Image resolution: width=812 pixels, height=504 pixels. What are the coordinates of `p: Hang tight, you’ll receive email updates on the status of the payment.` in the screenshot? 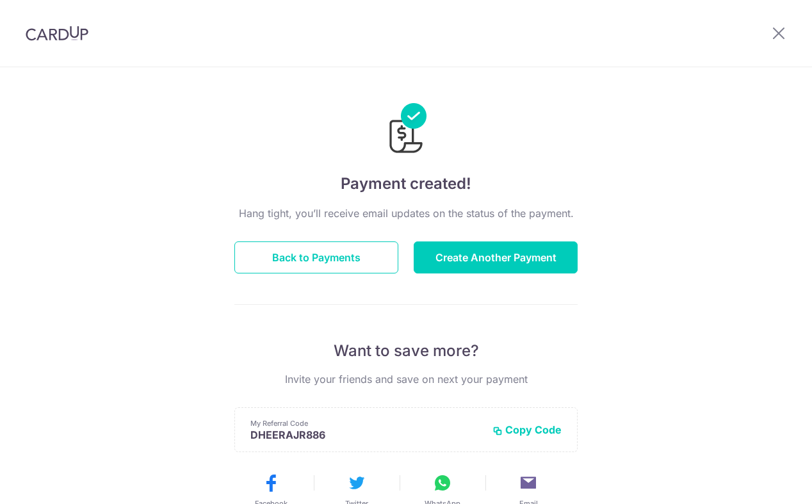 It's located at (406, 213).